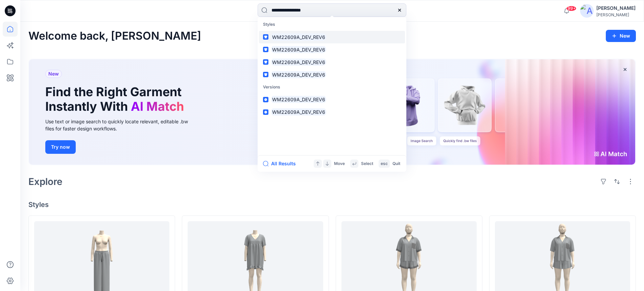 The height and width of the screenshot is (291, 644). What do you see at coordinates (332, 24) in the screenshot?
I see `p: Styles` at bounding box center [332, 24].